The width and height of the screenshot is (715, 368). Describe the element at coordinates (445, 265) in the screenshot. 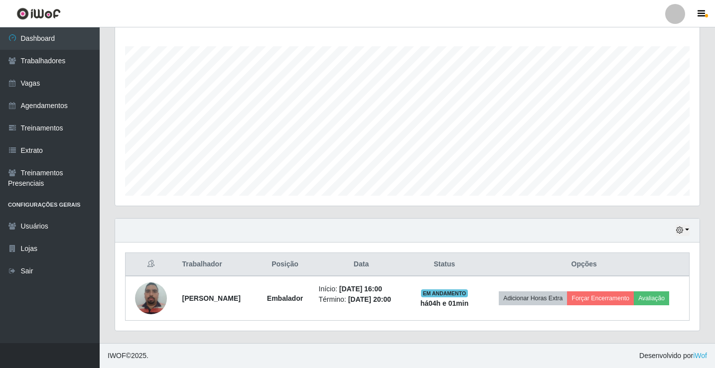

I see `th: Status` at that location.